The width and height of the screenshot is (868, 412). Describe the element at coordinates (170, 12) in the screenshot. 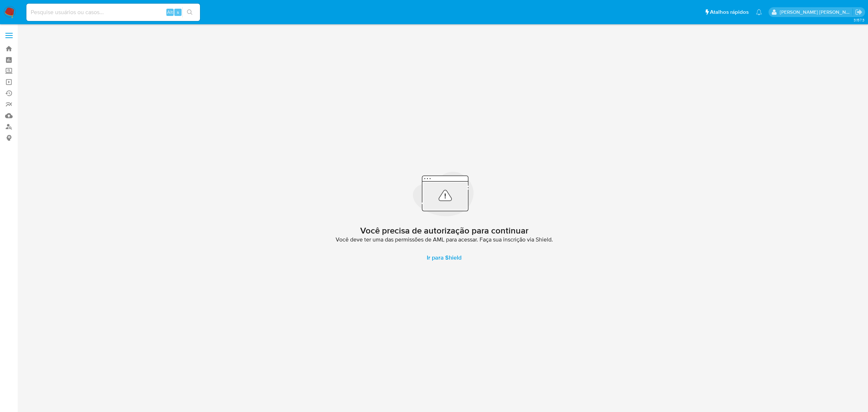

I see `span: Alt` at that location.